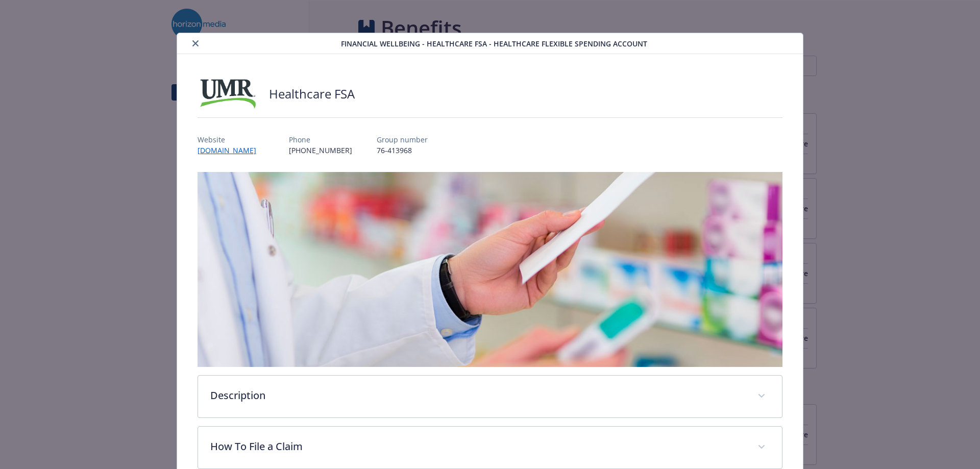  I want to click on h2: Healthcare FSA, so click(312, 93).